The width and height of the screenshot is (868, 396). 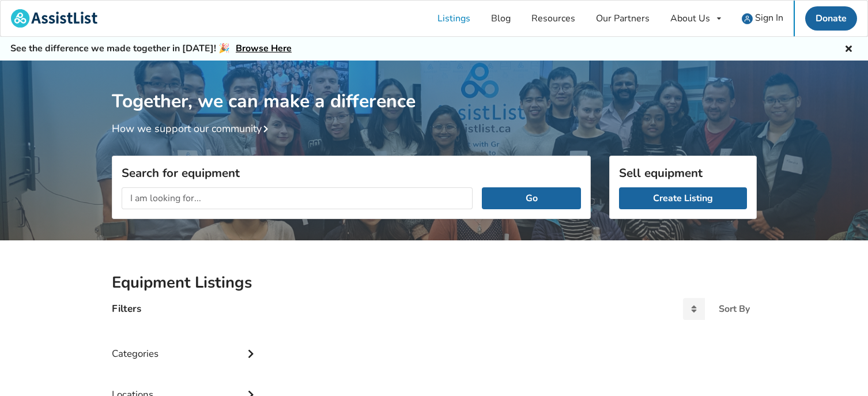 I want to click on a: Resources, so click(x=553, y=18).